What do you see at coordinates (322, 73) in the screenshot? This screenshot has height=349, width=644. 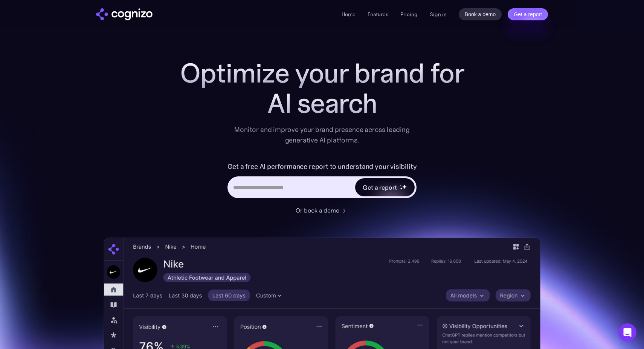 I see `h1: Optimize your brand for` at bounding box center [322, 73].